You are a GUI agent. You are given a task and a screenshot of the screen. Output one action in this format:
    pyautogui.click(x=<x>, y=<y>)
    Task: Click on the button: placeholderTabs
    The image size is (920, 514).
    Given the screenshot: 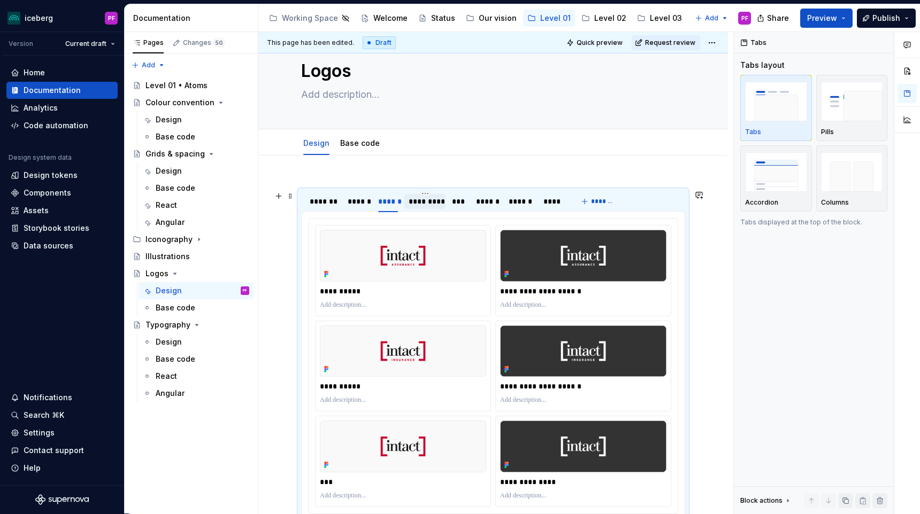 What is the action you would take?
    pyautogui.click(x=776, y=108)
    